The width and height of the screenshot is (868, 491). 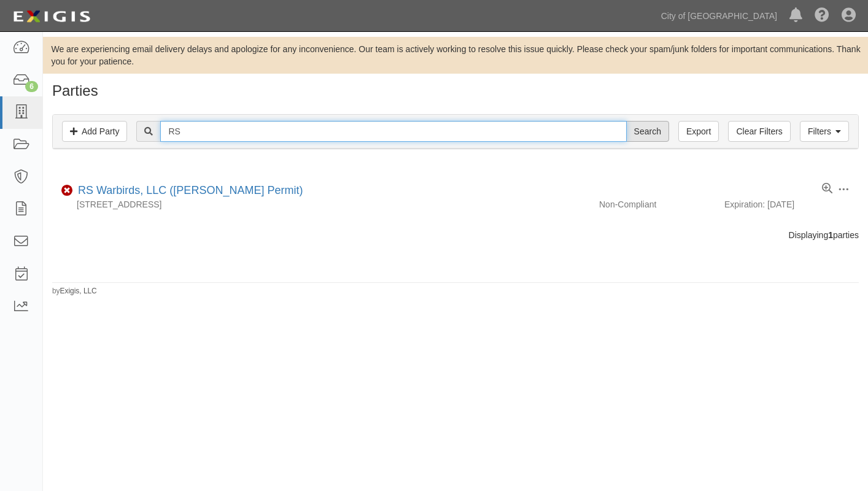 What do you see at coordinates (698, 132) in the screenshot?
I see `a: Export` at bounding box center [698, 132].